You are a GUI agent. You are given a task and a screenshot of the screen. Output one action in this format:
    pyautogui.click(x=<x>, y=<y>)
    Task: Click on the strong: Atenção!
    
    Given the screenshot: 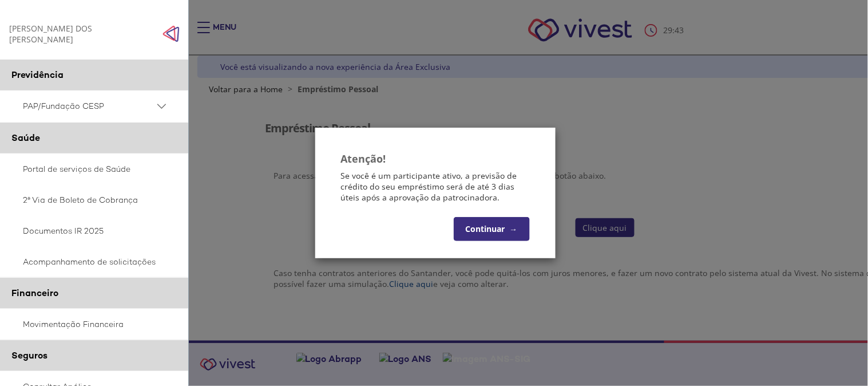 What is the action you would take?
    pyautogui.click(x=363, y=158)
    